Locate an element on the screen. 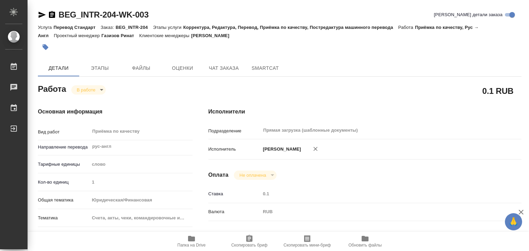  p: Тематика is located at coordinates (64, 218).